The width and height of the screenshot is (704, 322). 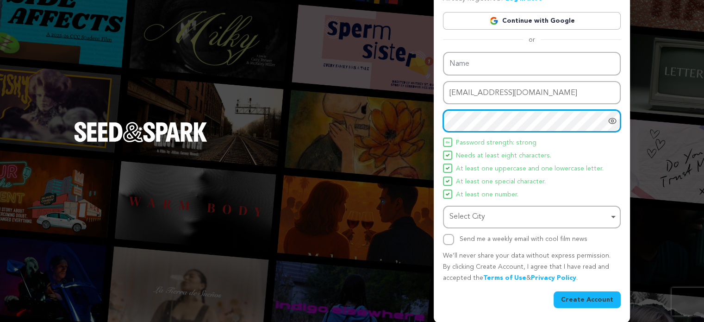 What do you see at coordinates (532, 63) in the screenshot?
I see `input: Name` at bounding box center [532, 63].